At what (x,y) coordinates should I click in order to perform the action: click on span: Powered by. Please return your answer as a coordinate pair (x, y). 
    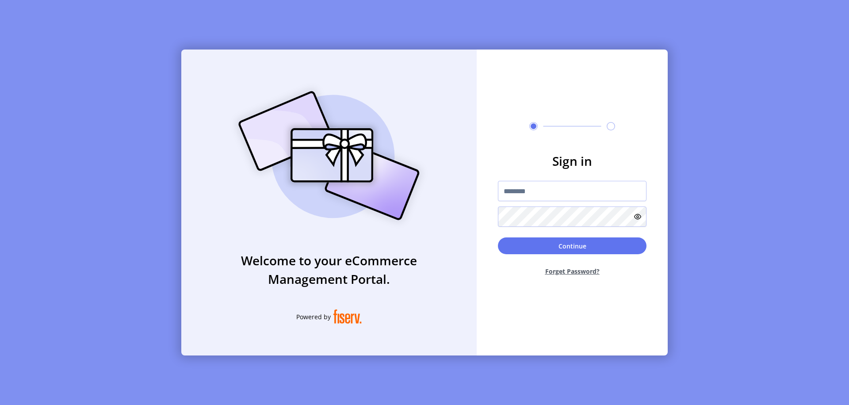
    Looking at the image, I should click on (314, 317).